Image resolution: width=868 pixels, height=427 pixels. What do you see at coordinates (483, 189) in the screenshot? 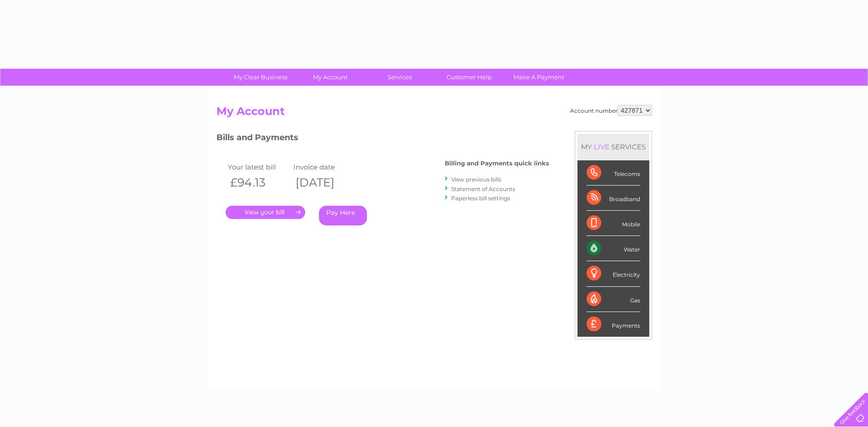
I see `a: Statement of Accounts` at bounding box center [483, 189].